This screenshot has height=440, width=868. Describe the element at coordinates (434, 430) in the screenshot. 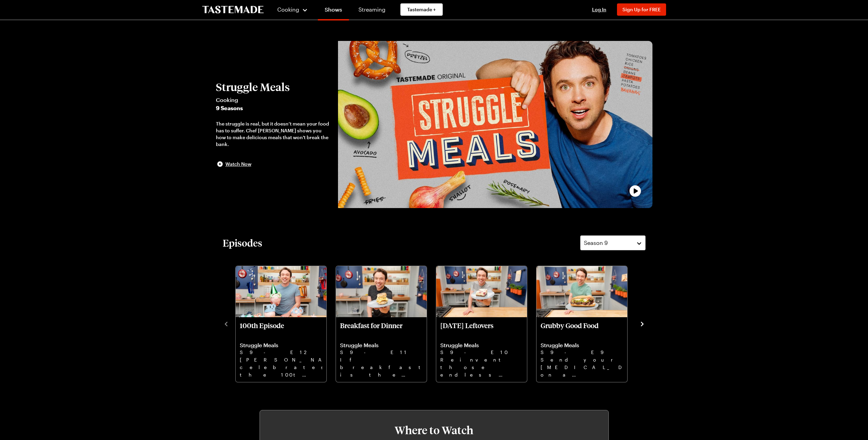

I see `h3: Where to Watch` at that location.